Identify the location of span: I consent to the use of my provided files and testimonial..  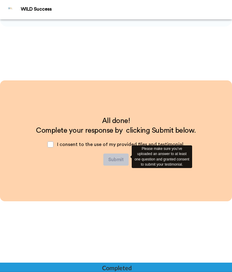
(121, 145).